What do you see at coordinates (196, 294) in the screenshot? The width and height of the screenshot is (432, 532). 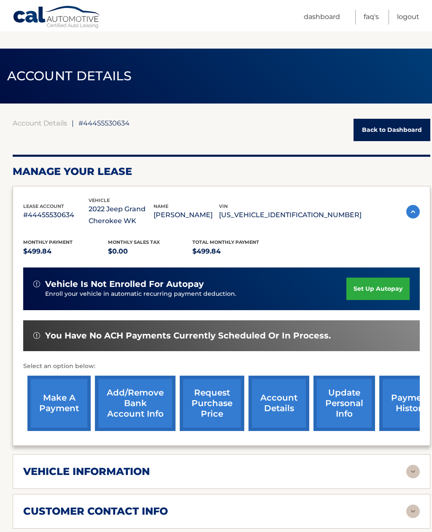 I see `p: Enroll your vehicle in automatic recurring payment deduction.` at bounding box center [196, 294].